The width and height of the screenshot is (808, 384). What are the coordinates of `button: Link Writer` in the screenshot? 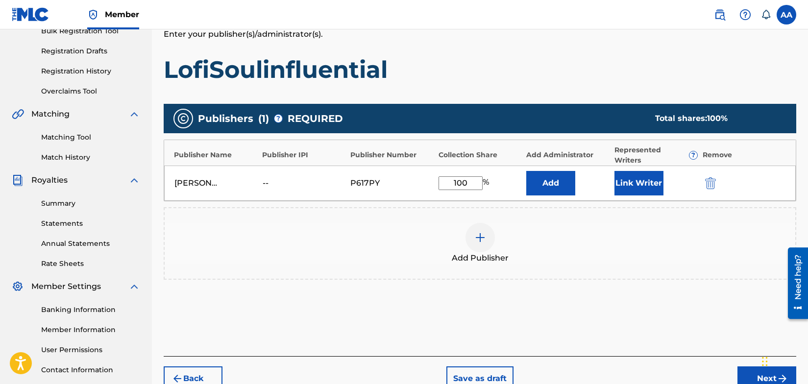 It's located at (639, 183).